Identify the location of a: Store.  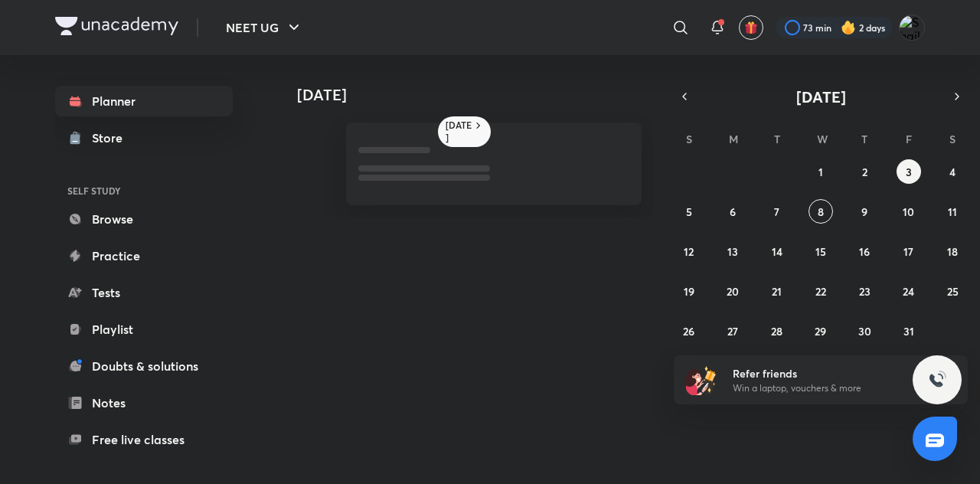
(144, 138).